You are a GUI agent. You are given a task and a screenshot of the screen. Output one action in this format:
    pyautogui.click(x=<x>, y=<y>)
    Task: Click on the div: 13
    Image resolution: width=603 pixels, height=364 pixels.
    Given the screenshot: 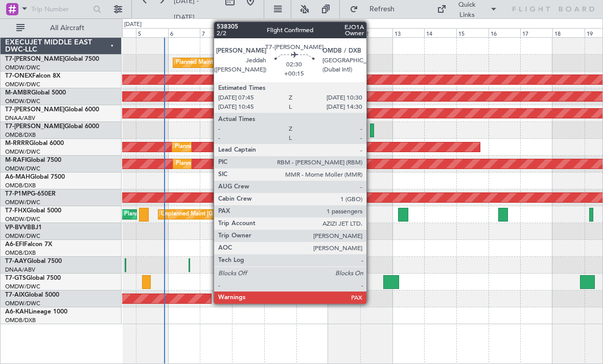 What is the action you would take?
    pyautogui.click(x=408, y=33)
    